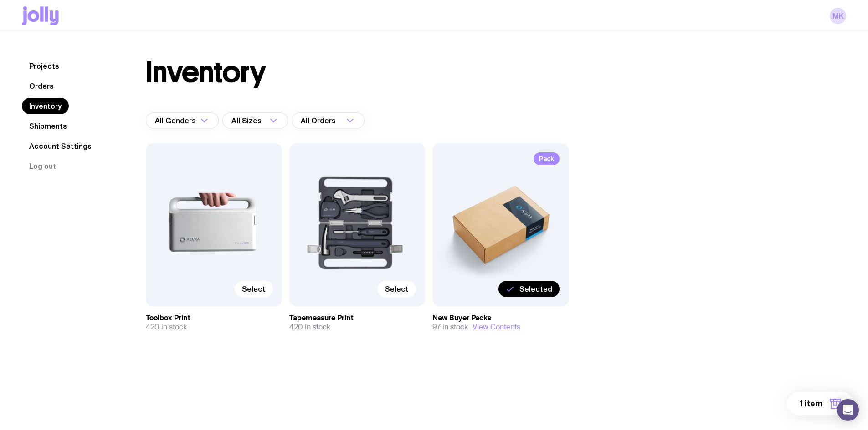  Describe the element at coordinates (546, 159) in the screenshot. I see `span: Pack` at that location.